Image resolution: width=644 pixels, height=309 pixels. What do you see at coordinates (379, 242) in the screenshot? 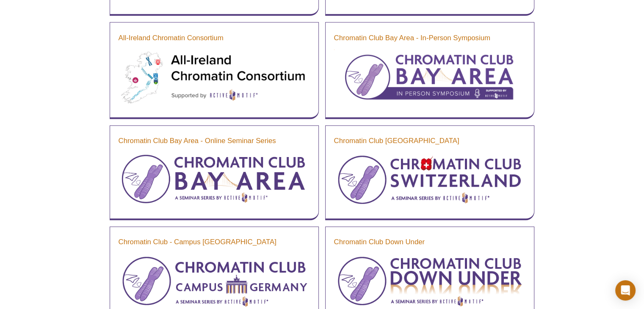
I see `a: Chromatin Club Down Under` at bounding box center [379, 242].